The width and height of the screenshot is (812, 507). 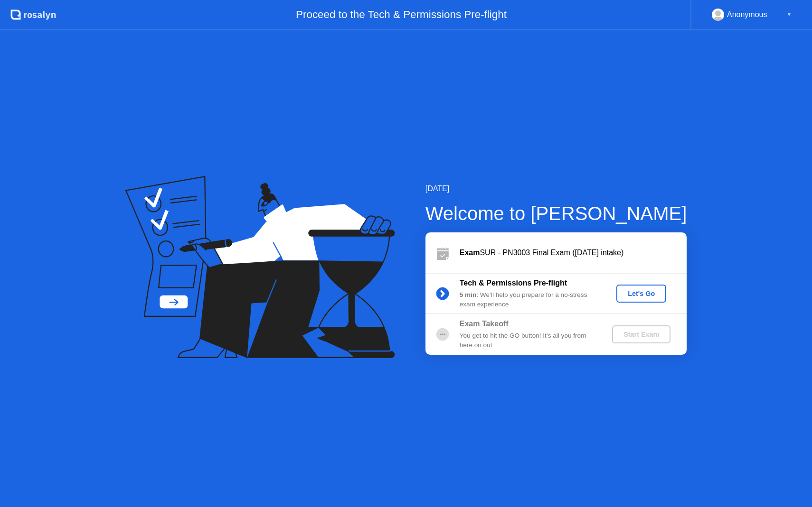 What do you see at coordinates (641, 293) in the screenshot?
I see `button: Let's Go` at bounding box center [641, 293].